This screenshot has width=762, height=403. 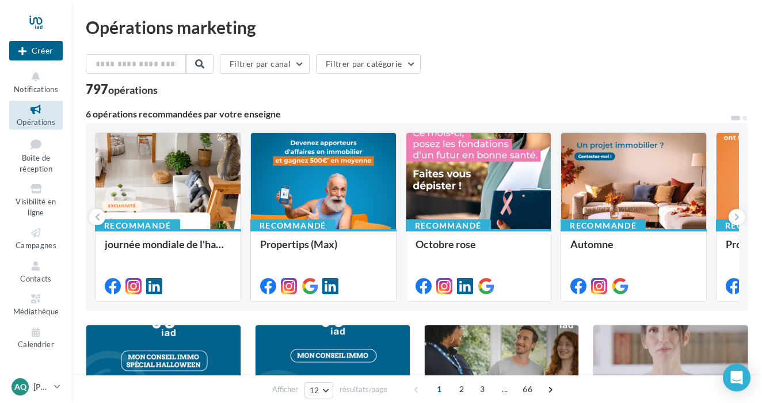 What do you see at coordinates (36, 271) in the screenshot?
I see `a: Contacts` at bounding box center [36, 271].